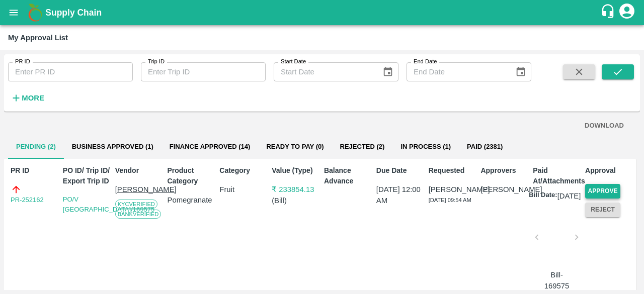  I want to click on button: Reject, so click(603, 210).